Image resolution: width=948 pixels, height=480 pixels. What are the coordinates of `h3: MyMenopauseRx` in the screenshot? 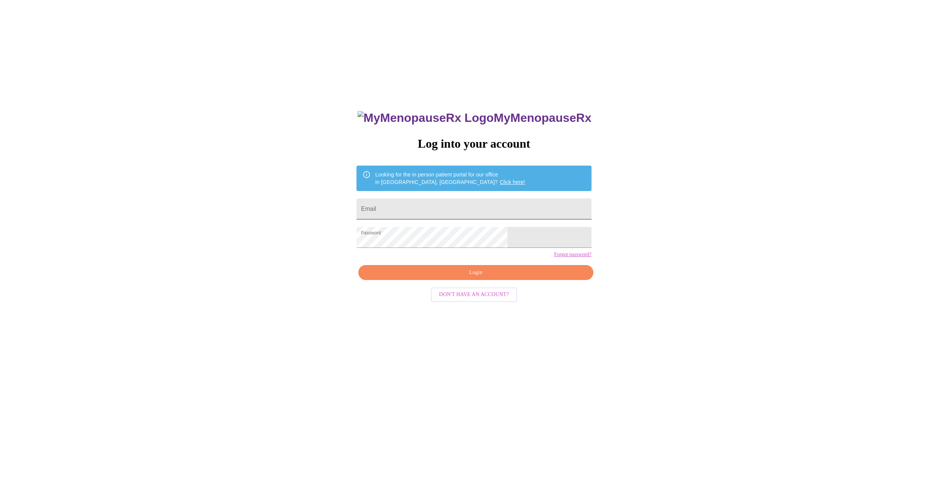 It's located at (474, 118).